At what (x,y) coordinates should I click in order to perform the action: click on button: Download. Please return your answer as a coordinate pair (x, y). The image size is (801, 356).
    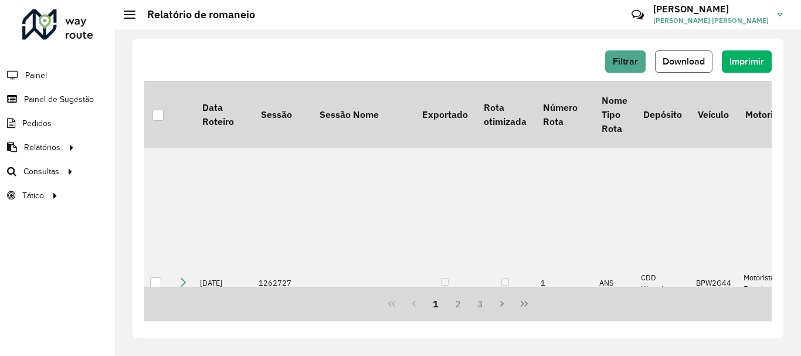
    Looking at the image, I should click on (684, 62).